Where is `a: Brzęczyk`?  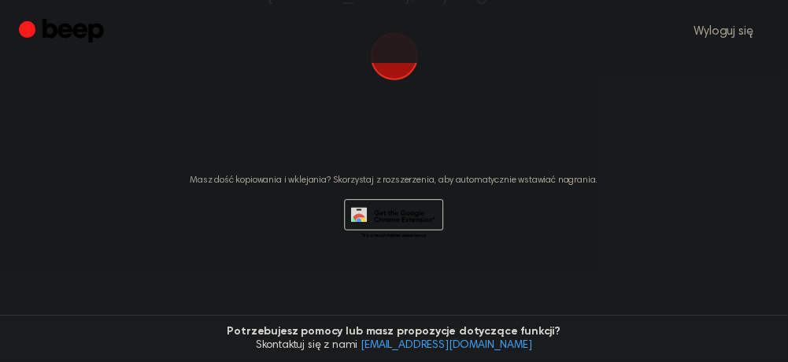 a: Brzęczyk is located at coordinates (63, 31).